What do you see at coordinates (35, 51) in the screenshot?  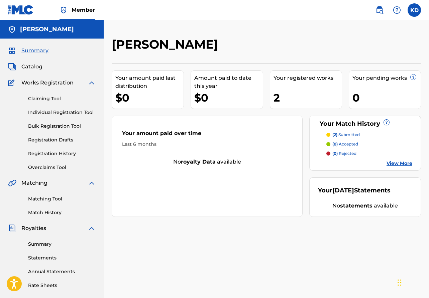 I see `span: Summary` at bounding box center [35, 51].